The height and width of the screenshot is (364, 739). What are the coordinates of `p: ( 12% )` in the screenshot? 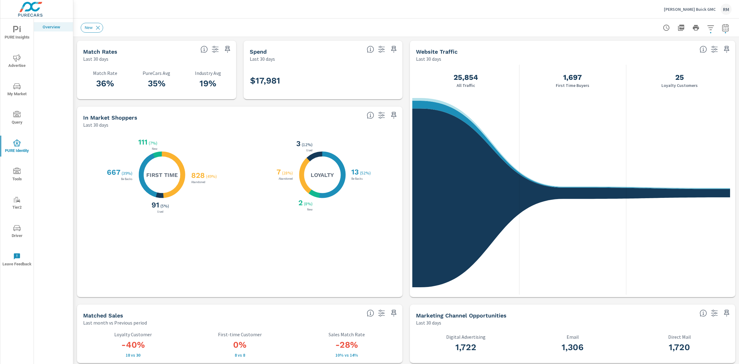 It's located at (308, 144).